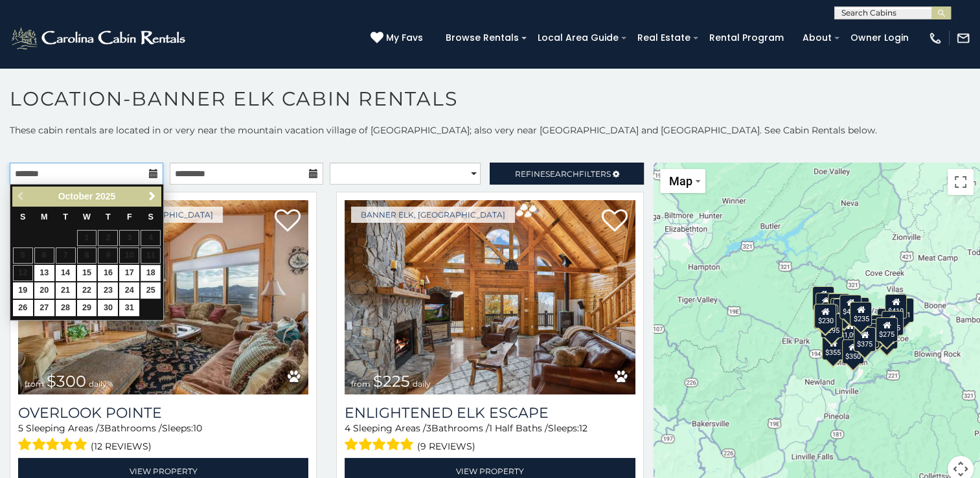 The image size is (980, 478). Describe the element at coordinates (903, 311) in the screenshot. I see `div: $451` at that location.